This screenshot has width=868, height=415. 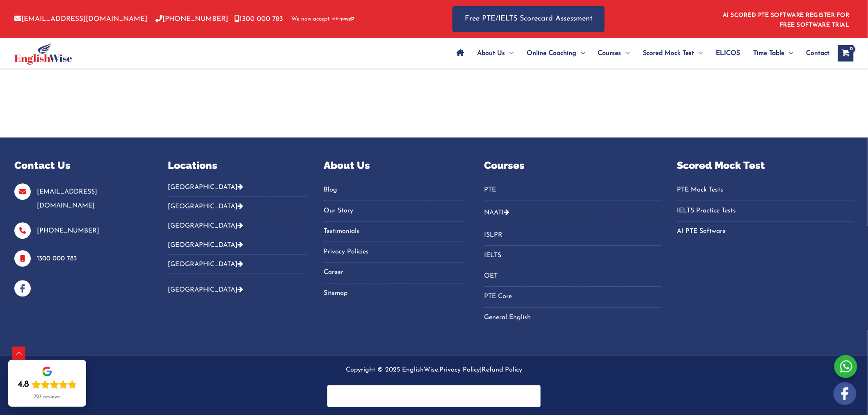 I want to click on a: Privacy Policy, so click(x=460, y=370).